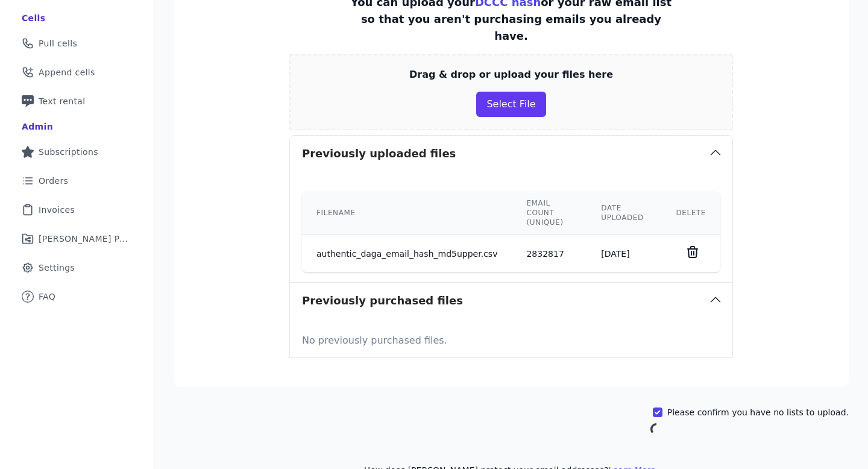  I want to click on div: Cells, so click(33, 18).